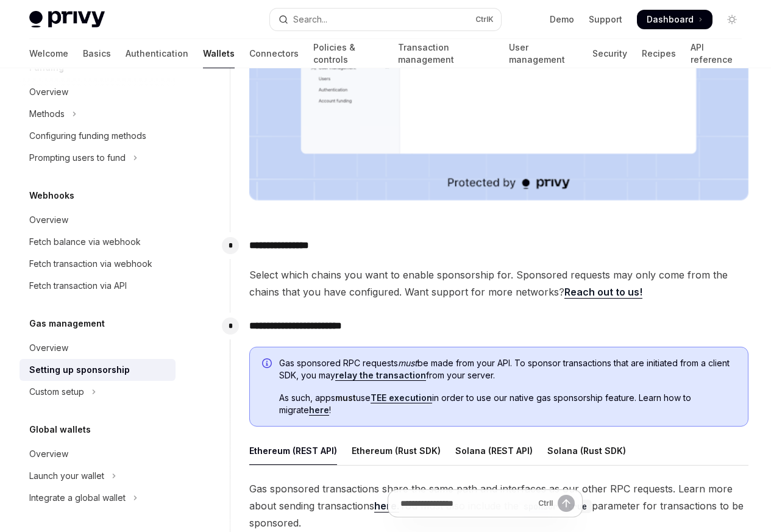  I want to click on svg: Info, so click(268, 365).